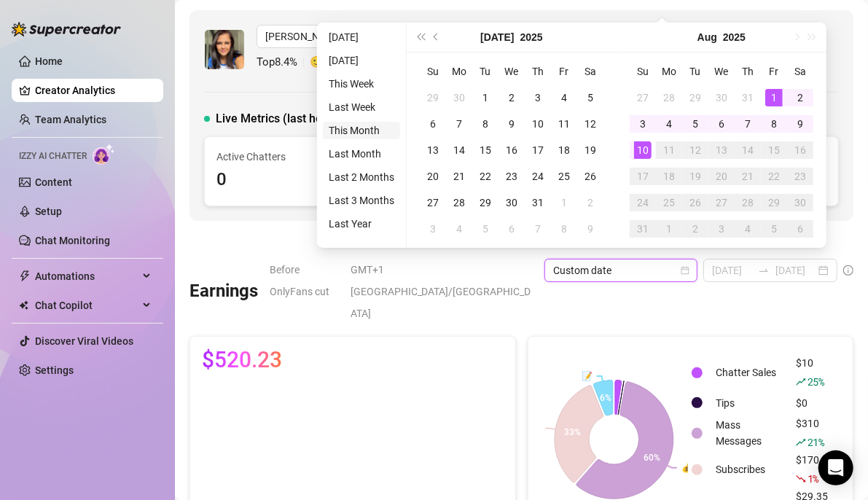 The image size is (868, 500). What do you see at coordinates (538, 124) in the screenshot?
I see `div: 10` at bounding box center [538, 124].